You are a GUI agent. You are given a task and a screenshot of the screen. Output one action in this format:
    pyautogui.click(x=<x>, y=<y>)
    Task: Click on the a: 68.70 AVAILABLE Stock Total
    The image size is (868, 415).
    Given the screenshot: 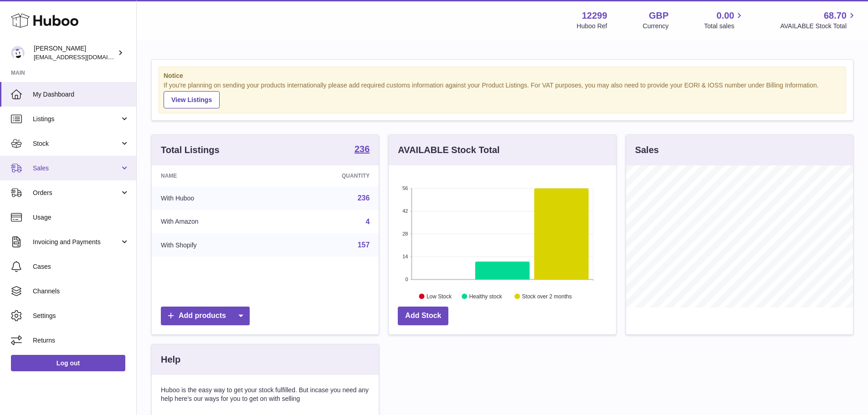 What is the action you would take?
    pyautogui.click(x=819, y=20)
    